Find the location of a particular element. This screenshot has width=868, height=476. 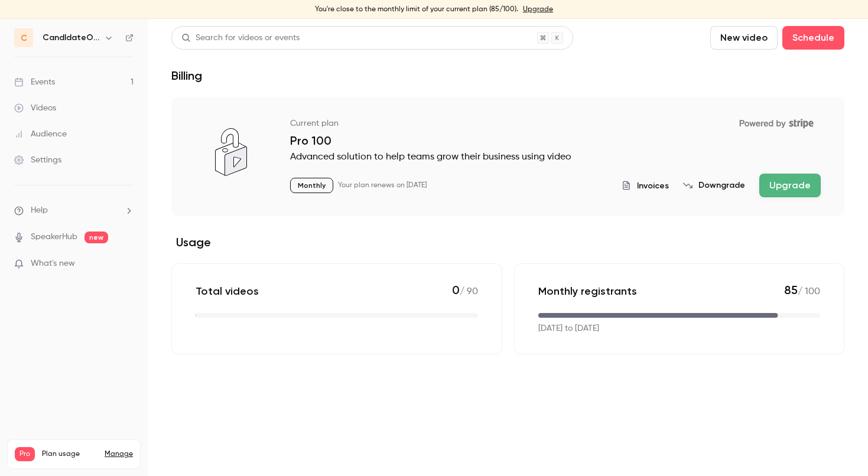

p: / 100 is located at coordinates (802, 290).